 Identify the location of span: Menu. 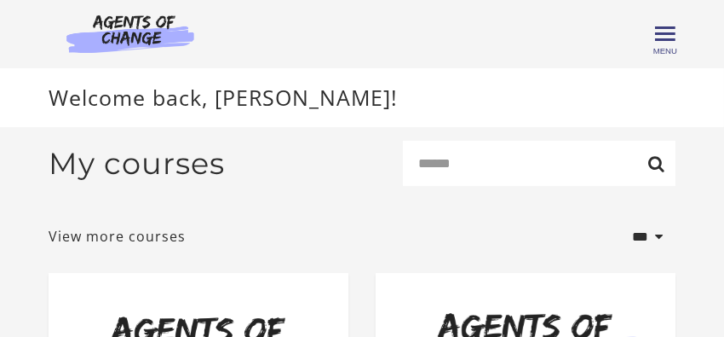
(666, 50).